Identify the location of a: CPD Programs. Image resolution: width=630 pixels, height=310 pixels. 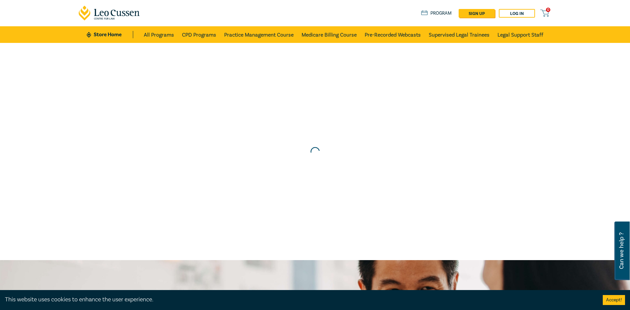
(199, 35).